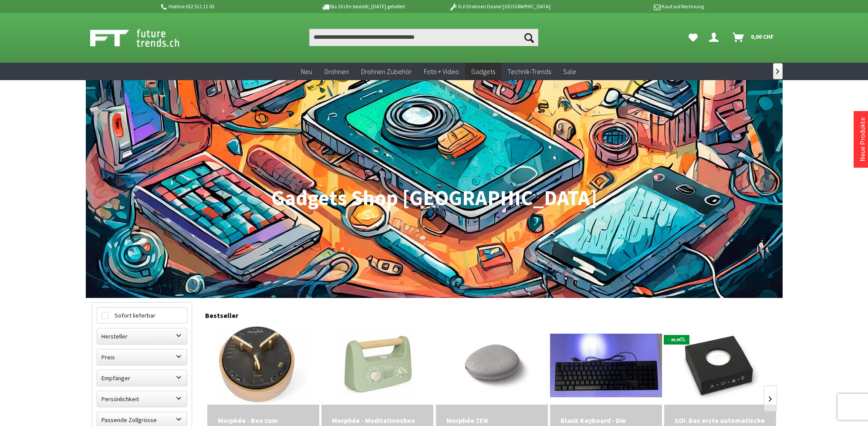  What do you see at coordinates (307, 71) in the screenshot?
I see `a: Neu` at bounding box center [307, 71].